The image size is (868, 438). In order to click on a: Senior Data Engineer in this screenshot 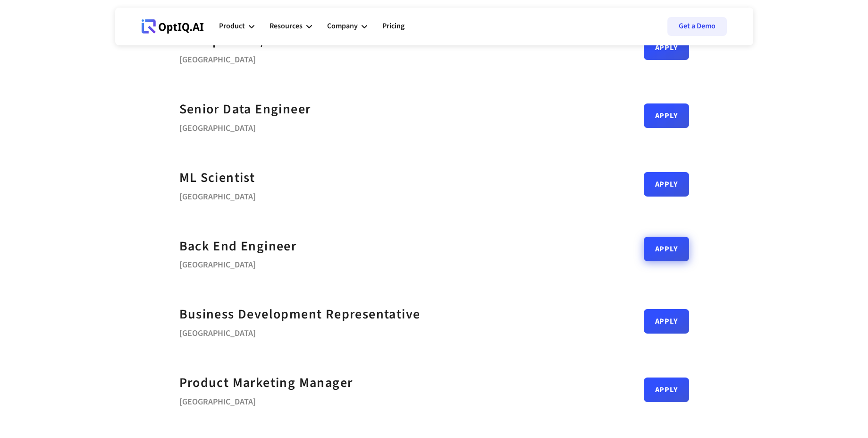, I will do `click(245, 109)`.